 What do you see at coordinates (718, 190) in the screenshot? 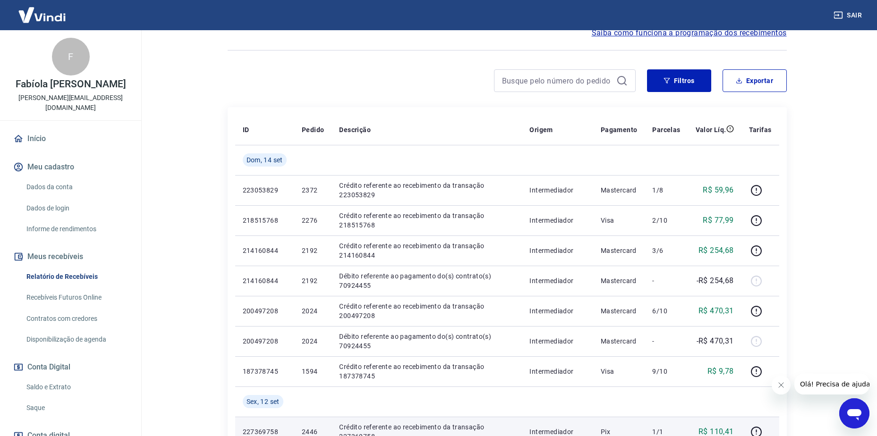
I see `p: R$ 59,96` at bounding box center [718, 190].